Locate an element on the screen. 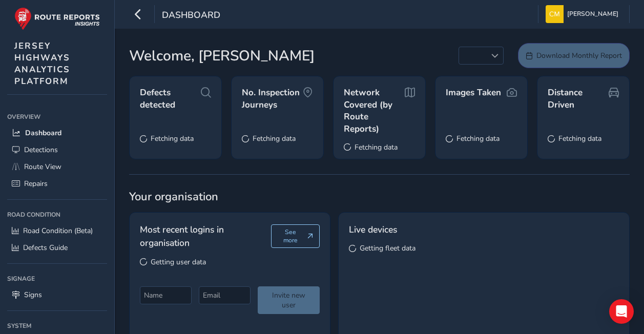 This screenshot has width=644, height=334. div: Signage is located at coordinates (57, 279).